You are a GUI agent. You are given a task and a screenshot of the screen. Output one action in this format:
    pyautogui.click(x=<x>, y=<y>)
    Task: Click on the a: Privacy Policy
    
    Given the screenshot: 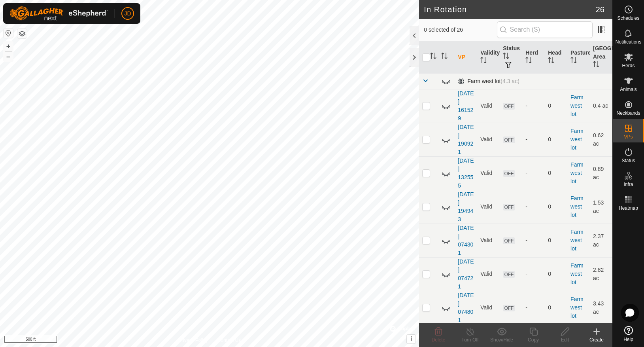 What is the action you would take?
    pyautogui.click(x=193, y=340)
    